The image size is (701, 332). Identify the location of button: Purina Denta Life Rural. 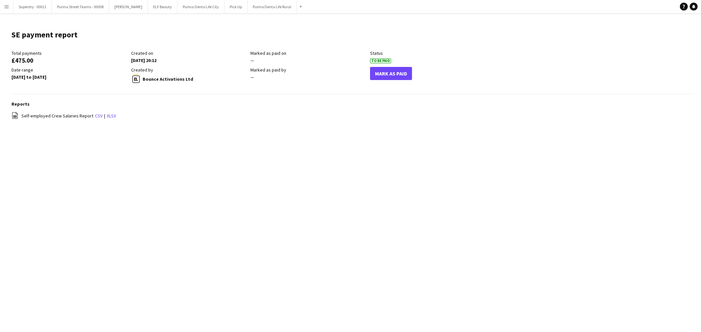
(272, 7).